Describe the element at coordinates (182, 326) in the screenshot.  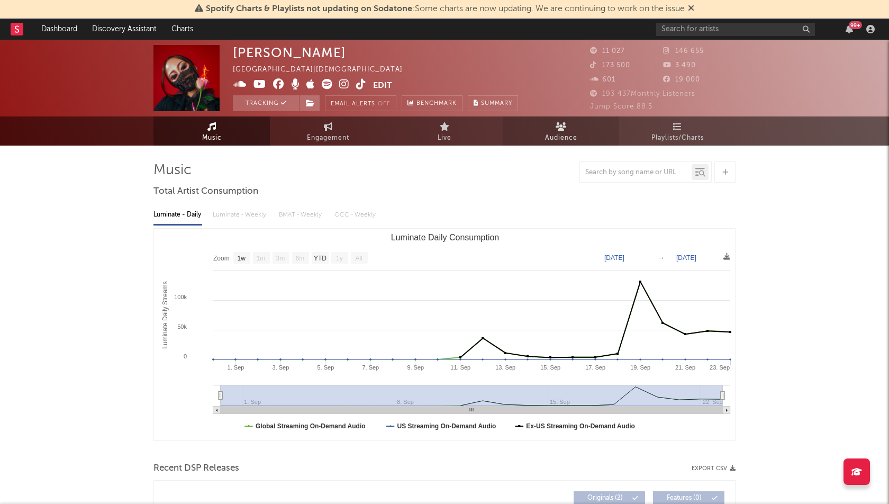
I see `text: 50k` at that location.